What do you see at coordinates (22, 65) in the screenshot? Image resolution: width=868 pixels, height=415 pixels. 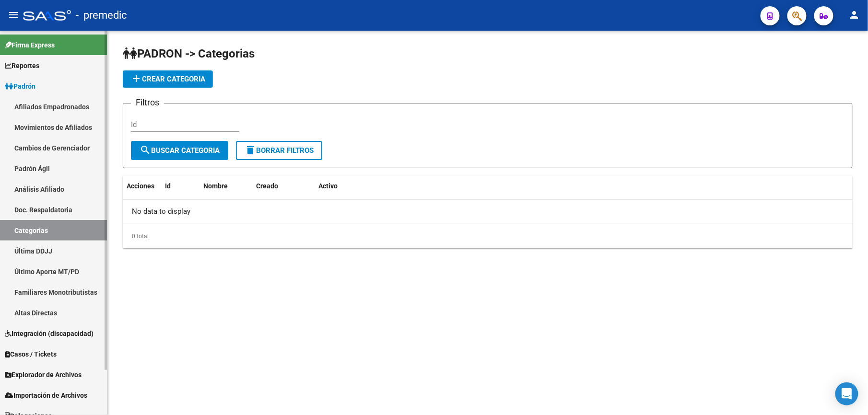 I see `span: Reportes` at bounding box center [22, 65].